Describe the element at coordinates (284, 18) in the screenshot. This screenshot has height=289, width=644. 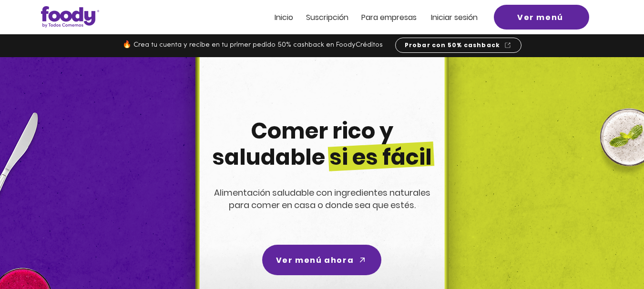
I see `a: Inicio` at that location.